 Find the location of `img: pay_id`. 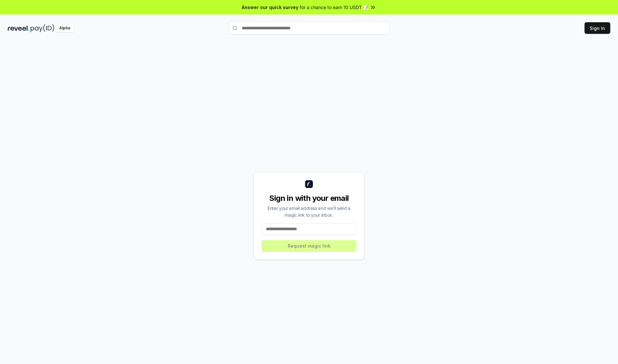

img: pay_id is located at coordinates (42, 28).